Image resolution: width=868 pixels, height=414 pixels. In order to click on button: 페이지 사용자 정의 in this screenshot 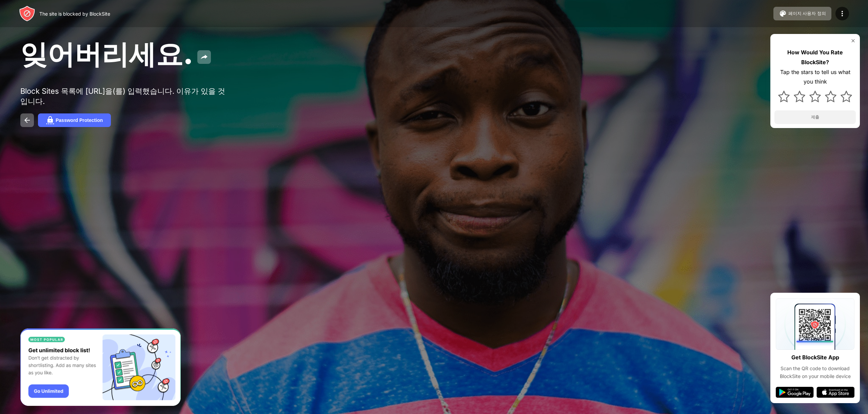, I will do `click(802, 14)`.